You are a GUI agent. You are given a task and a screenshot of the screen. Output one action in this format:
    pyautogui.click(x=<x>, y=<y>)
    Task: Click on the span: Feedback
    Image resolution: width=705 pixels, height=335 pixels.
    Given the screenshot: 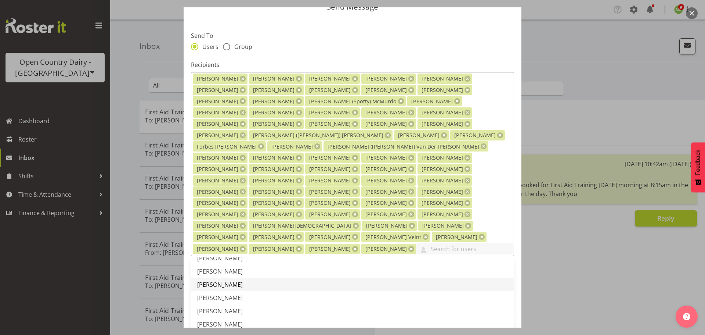 What is the action you would take?
    pyautogui.click(x=698, y=162)
    